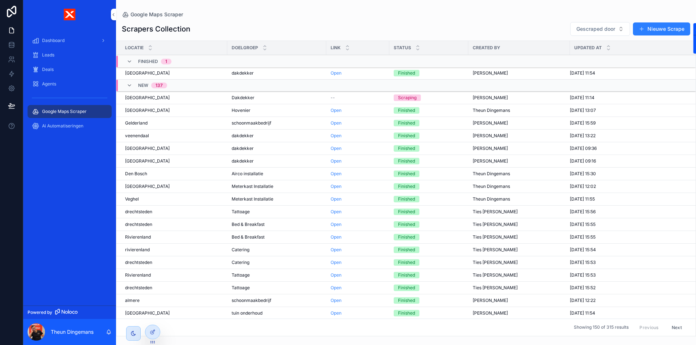 The width and height of the screenshot is (696, 345). What do you see at coordinates (152, 15) in the screenshot?
I see `a: Google Maps Scraper` at bounding box center [152, 15].